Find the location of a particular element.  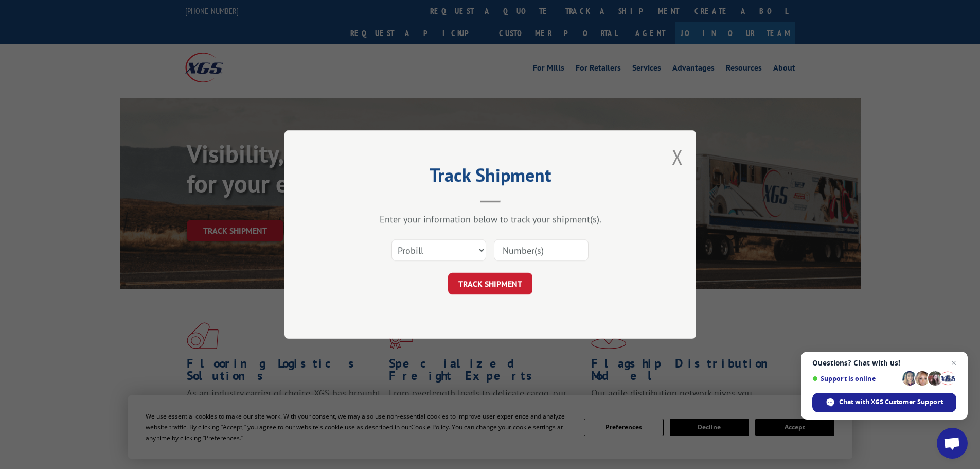

span: Questions? Chat with us! is located at coordinates (885, 363).